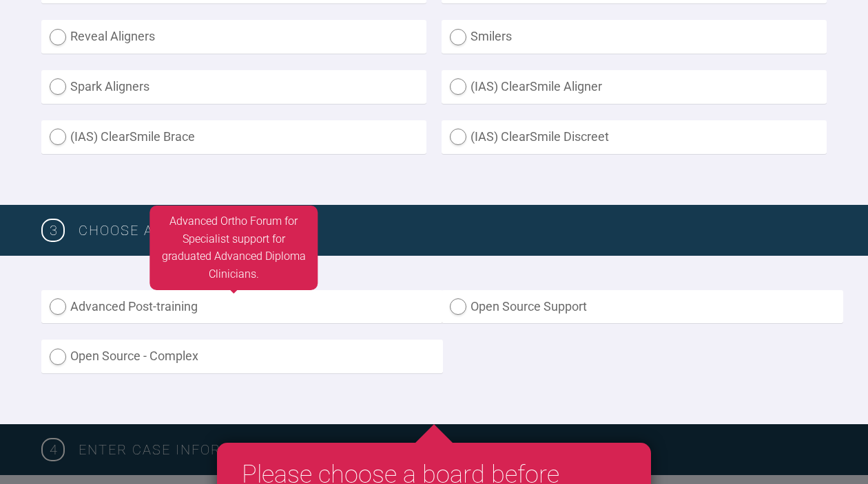 The image size is (868, 484). I want to click on label: (IAS) ClearSmile Aligner, so click(634, 87).